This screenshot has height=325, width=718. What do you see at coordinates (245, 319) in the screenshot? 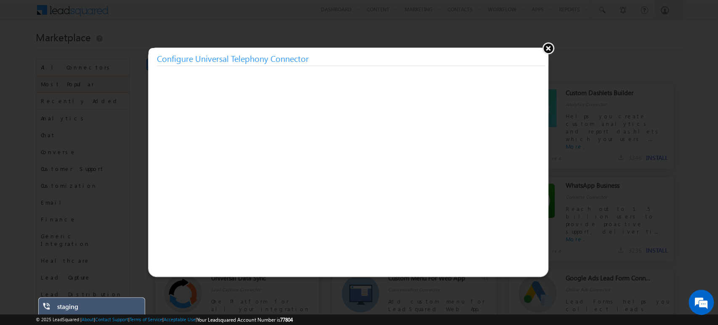
I see `span: Your Leadsquared Account Number is` at bounding box center [245, 319].